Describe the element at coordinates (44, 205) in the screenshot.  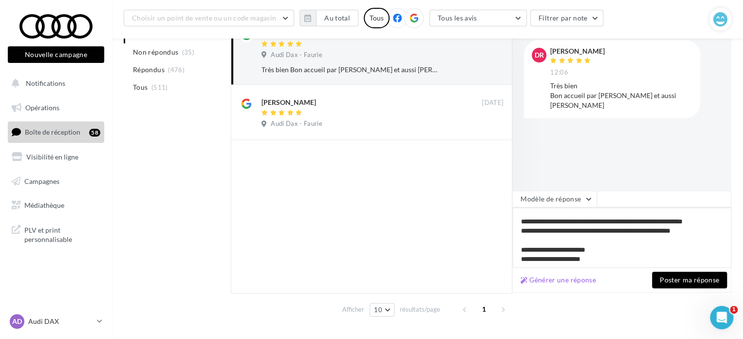
I see `span: Médiathèque` at that location.